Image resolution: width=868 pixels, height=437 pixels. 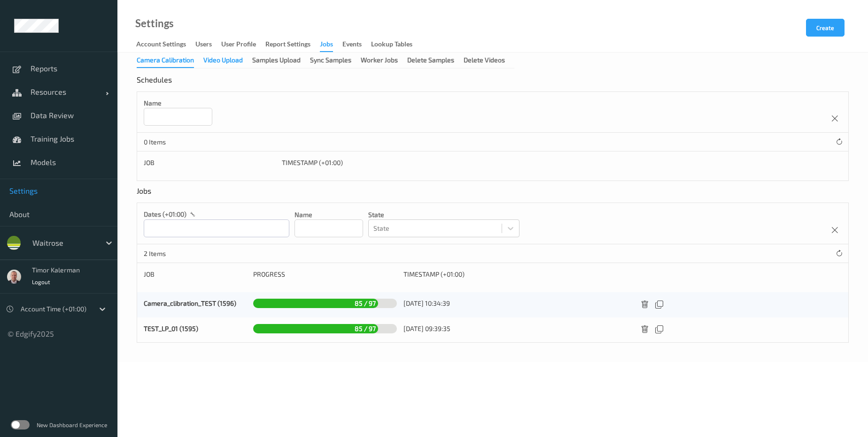 What do you see at coordinates (331, 61) in the screenshot?
I see `div: Sync Samples` at bounding box center [331, 61].